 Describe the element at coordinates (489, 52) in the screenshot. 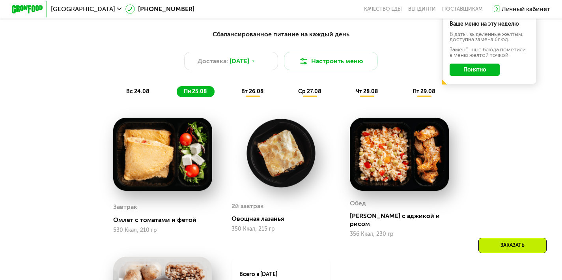

I see `div: Заменённые блюда пометили в меню жёлтой точкой.` at that location.